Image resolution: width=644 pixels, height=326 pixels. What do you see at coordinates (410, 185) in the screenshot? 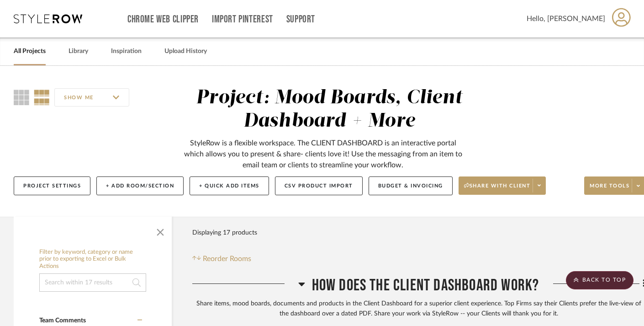
I see `button: Budget & Invoicing` at bounding box center [410, 185].